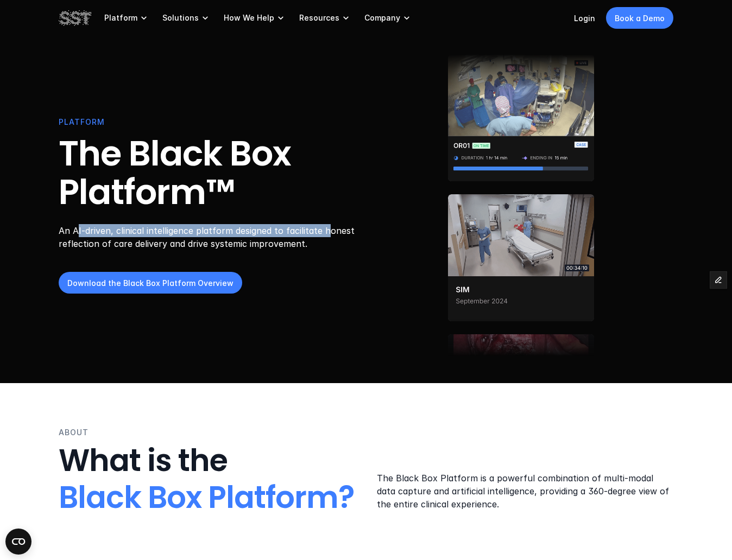  I want to click on p: How We Help, so click(249, 18).